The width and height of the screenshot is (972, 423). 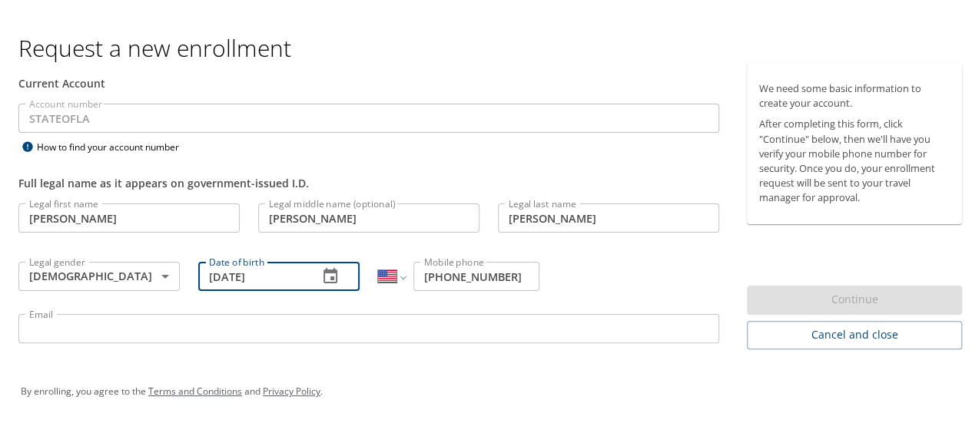 I want to click on input: MM/DD/YYYY, so click(x=252, y=274).